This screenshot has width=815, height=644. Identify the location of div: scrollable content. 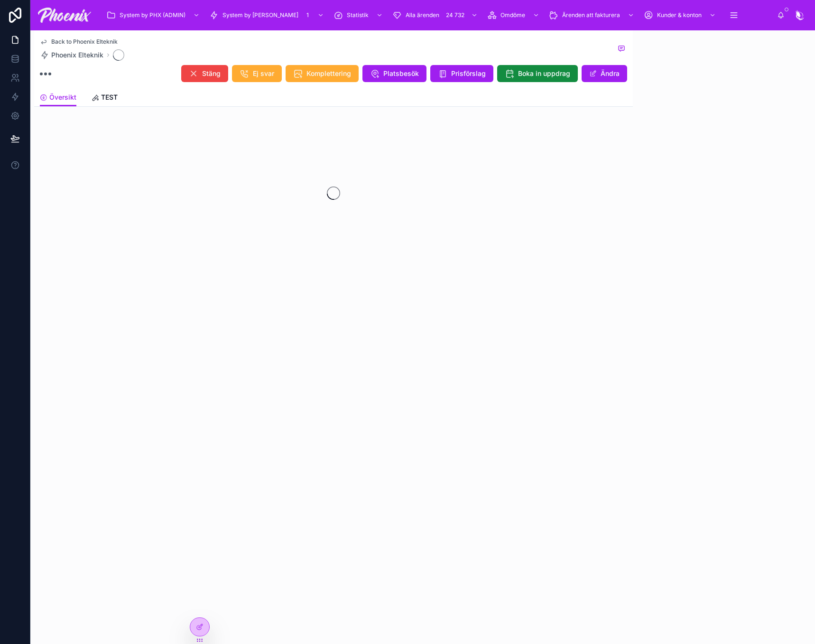
(438, 15).